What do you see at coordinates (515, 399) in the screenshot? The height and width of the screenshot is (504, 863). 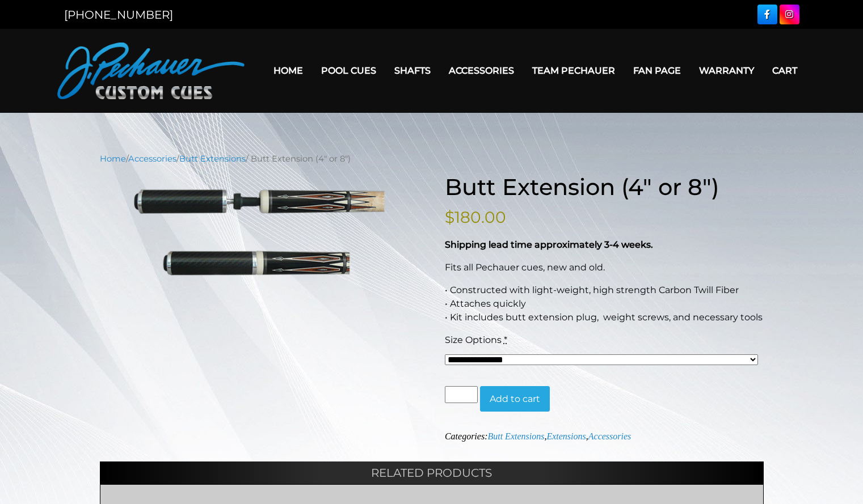 I see `button: Add to cart` at bounding box center [515, 399].